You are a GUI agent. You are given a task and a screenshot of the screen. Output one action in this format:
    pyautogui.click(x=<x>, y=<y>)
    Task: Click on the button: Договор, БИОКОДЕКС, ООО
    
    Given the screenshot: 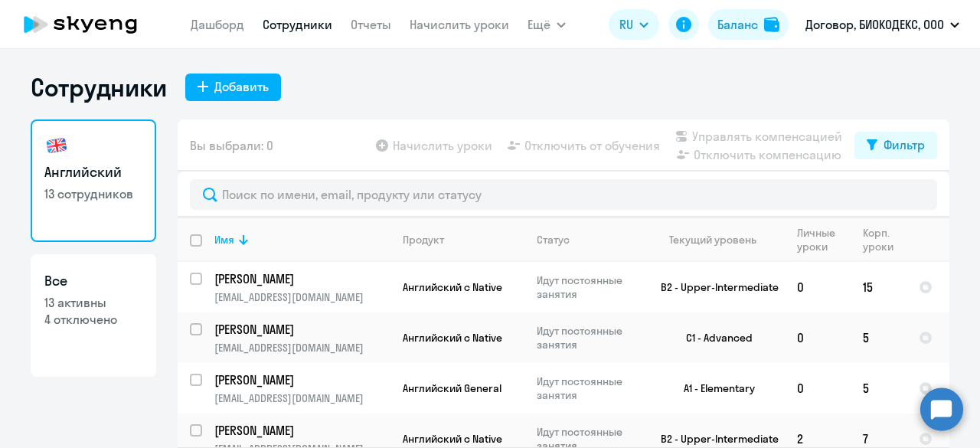 What is the action you would take?
    pyautogui.click(x=883, y=24)
    